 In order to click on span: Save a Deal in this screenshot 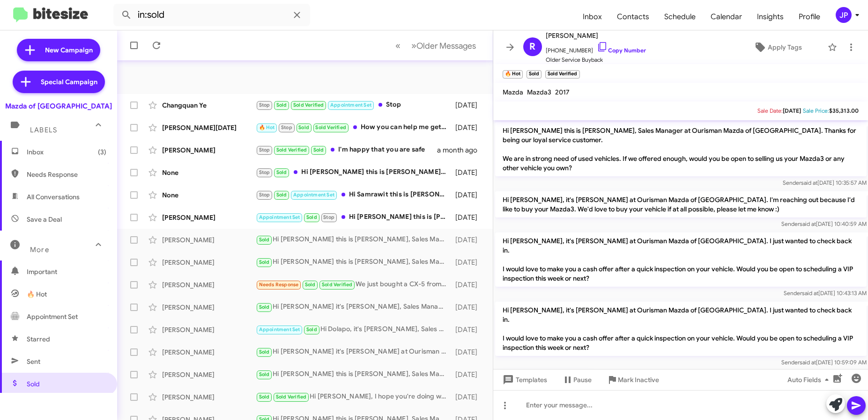, I will do `click(44, 219)`.